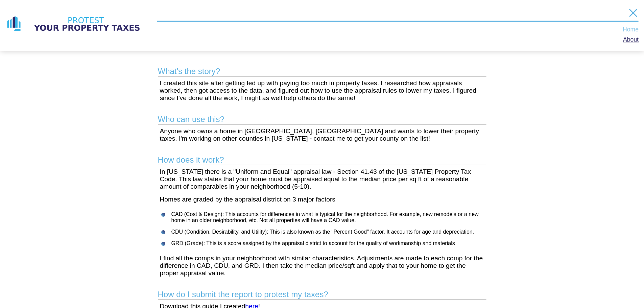  Describe the element at coordinates (331, 218) in the screenshot. I see `li: CAD (Cost & Design): This accounts for differences in what is typical for the neighborhood. For e...` at that location.